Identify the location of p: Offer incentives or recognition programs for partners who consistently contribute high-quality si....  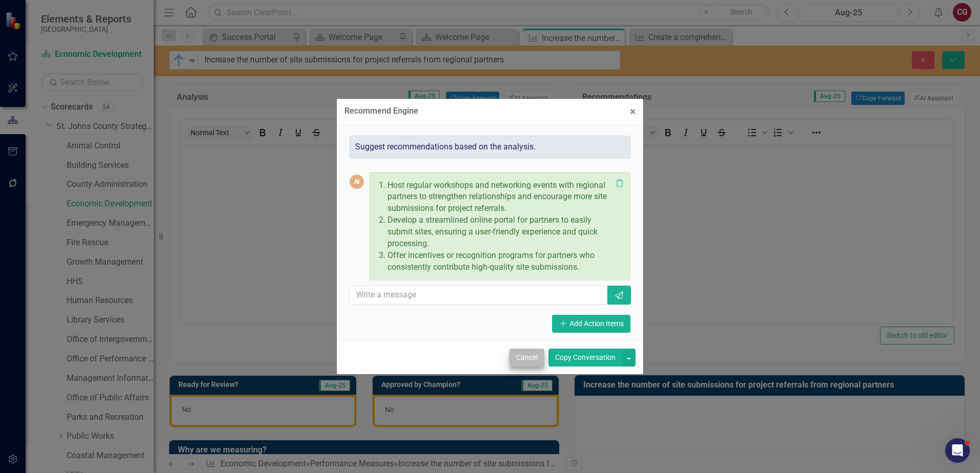
(500, 261).